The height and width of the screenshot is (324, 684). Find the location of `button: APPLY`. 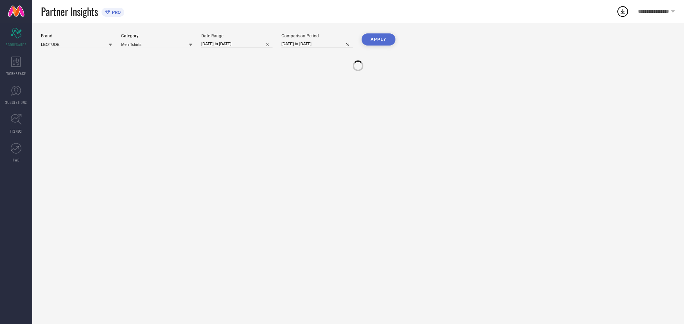

button: APPLY is located at coordinates (378, 40).